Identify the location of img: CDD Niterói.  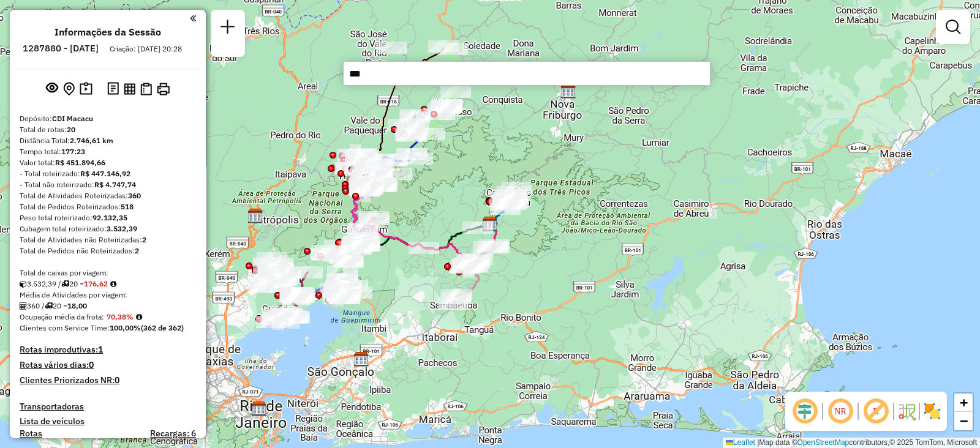
(361, 359).